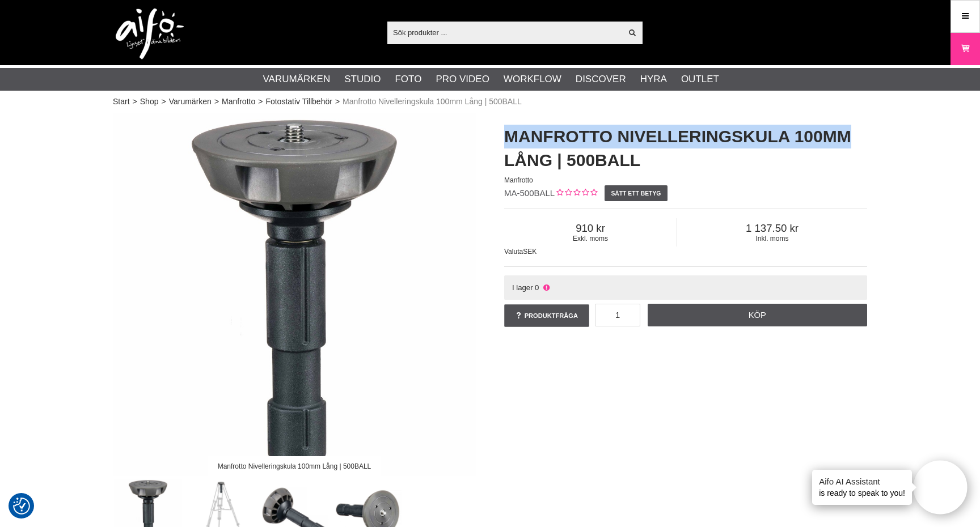  Describe the element at coordinates (149, 34) in the screenshot. I see `img: logo.png` at that location.